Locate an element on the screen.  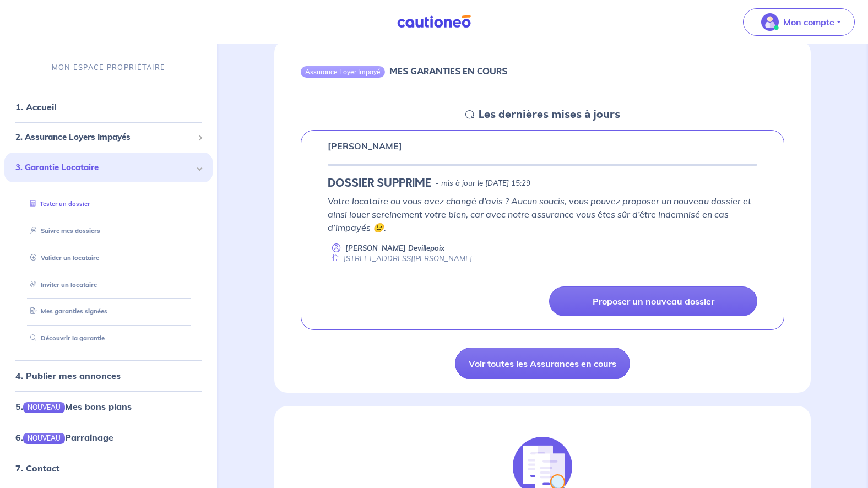
div: Suivre mes dossiers is located at coordinates (109, 231).